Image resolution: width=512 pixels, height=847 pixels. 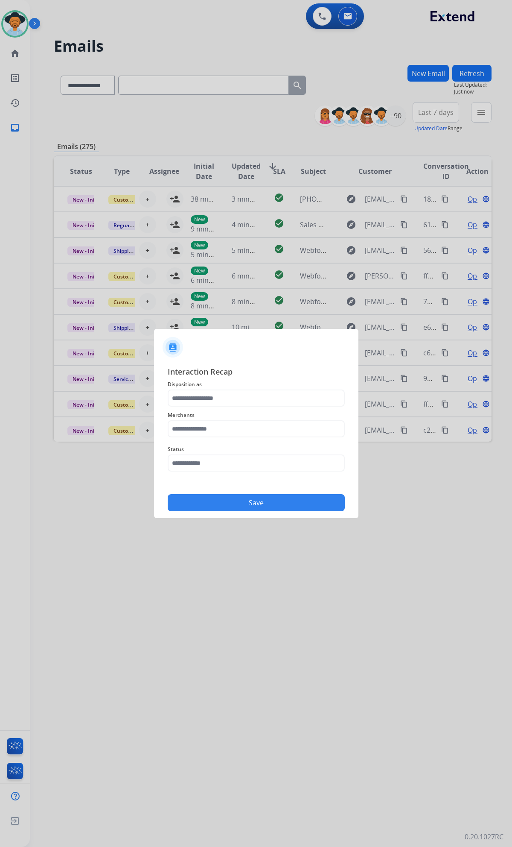 I want to click on p: 0.20.1027RC, so click(x=484, y=837).